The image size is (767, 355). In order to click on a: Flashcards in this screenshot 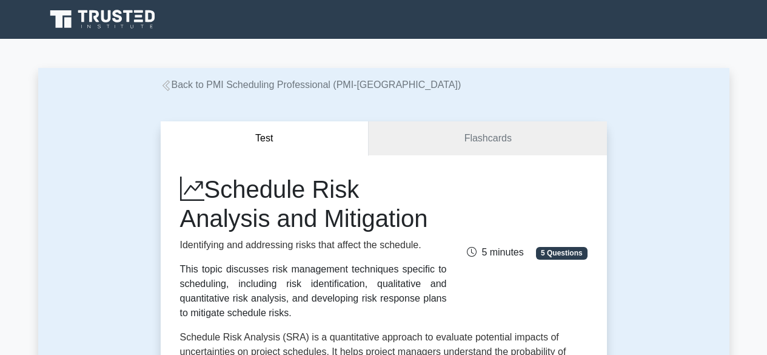, I will do `click(488, 138)`.